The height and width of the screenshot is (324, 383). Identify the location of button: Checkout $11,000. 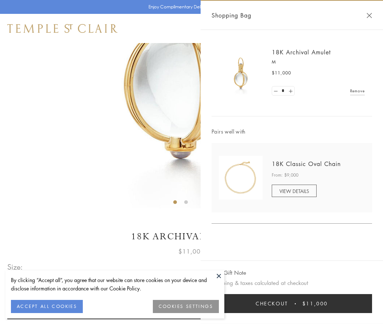
(292, 303).